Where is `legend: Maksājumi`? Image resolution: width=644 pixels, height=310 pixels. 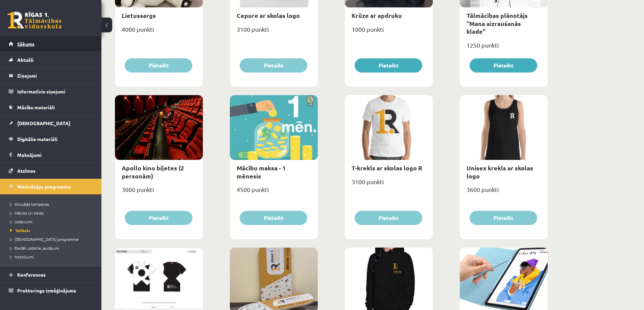 legend: Maksājumi is located at coordinates (55, 155).